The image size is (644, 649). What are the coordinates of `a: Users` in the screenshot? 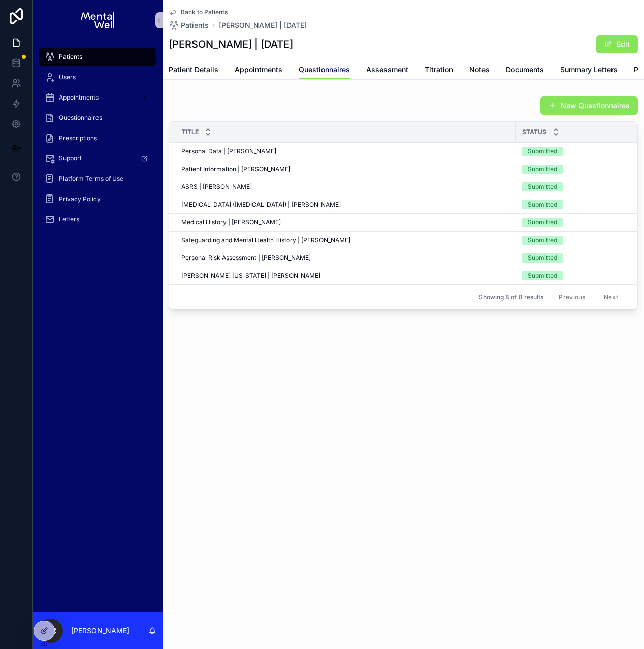 It's located at (98, 77).